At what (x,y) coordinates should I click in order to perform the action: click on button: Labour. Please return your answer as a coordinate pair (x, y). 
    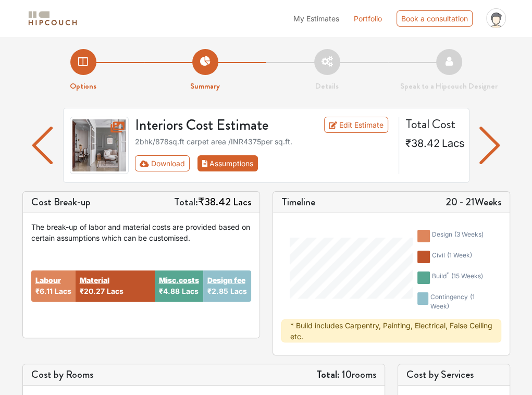
    Looking at the image, I should click on (48, 280).